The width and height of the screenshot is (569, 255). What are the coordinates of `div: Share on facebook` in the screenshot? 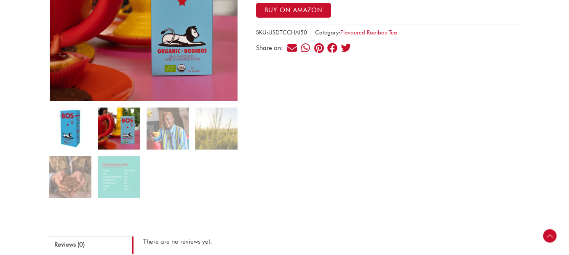 It's located at (332, 48).